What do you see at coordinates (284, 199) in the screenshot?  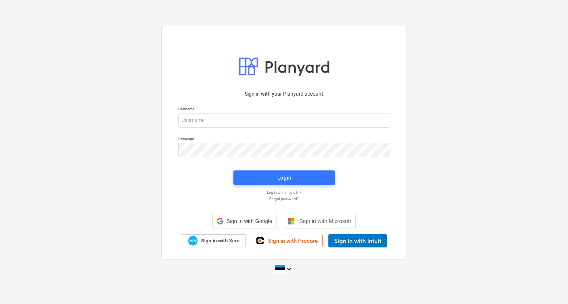 I see `a: Forgot password?` at bounding box center [284, 199].